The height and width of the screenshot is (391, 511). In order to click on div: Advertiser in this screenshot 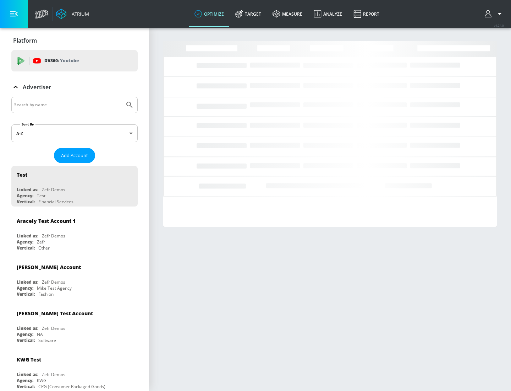, I will do `click(75, 87)`.